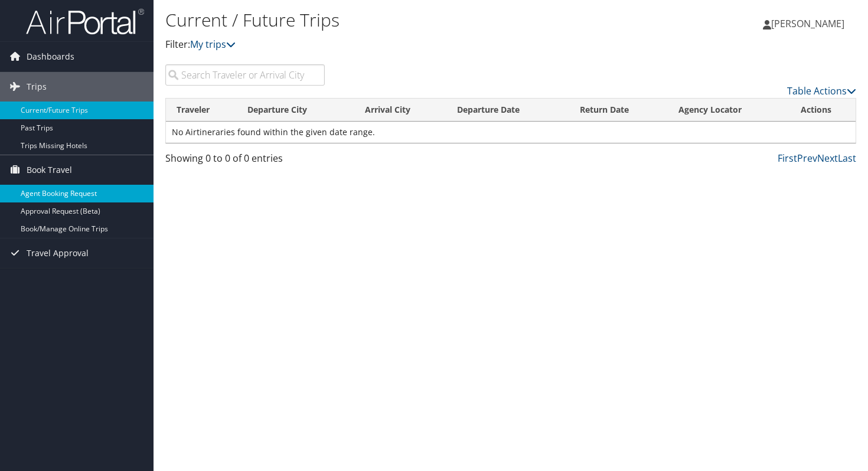  I want to click on th: Return Date: activate to sort column ascending, so click(618, 110).